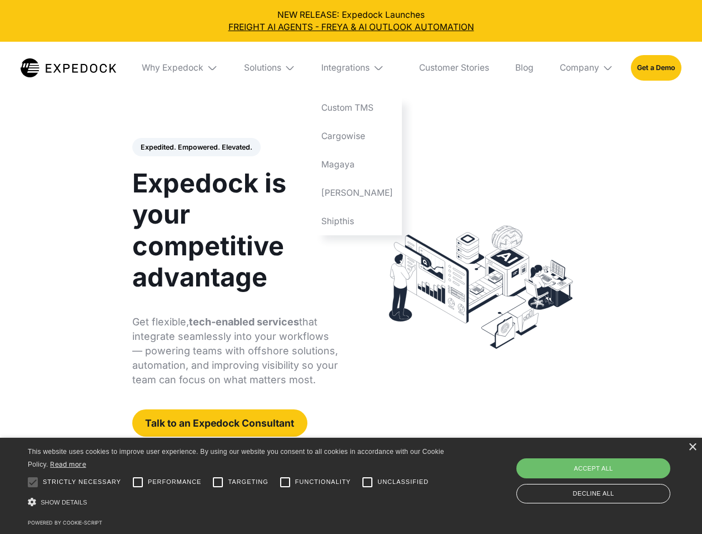  Describe the element at coordinates (358, 108) in the screenshot. I see `a: Custom TMS` at that location.